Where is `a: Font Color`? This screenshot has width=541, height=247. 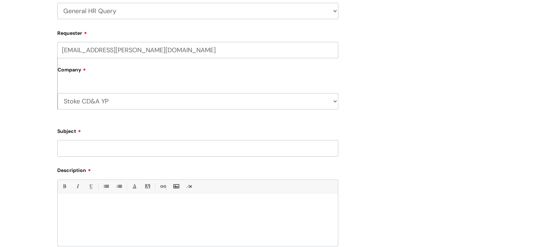
a: Font Color is located at coordinates (134, 187).